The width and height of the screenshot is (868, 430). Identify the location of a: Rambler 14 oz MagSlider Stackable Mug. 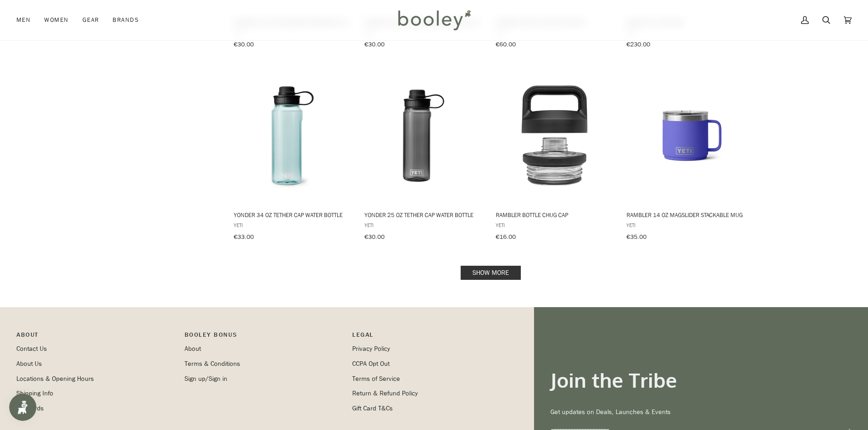
(685, 156).